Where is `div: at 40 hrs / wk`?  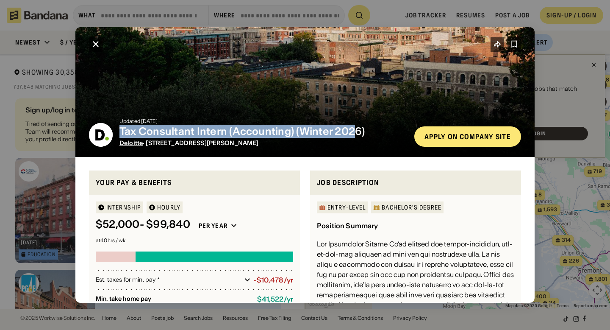
div: at 40 hrs / wk is located at coordinates (195, 240).